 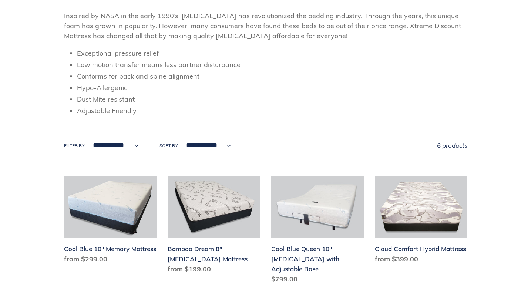 I want to click on a: Cloud Comfort Hybrid Mattress, so click(x=421, y=221).